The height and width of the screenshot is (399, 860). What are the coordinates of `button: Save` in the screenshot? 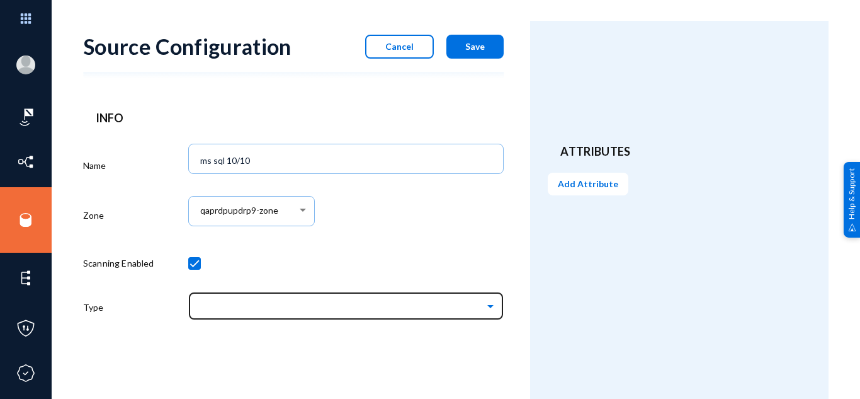 It's located at (475, 47).